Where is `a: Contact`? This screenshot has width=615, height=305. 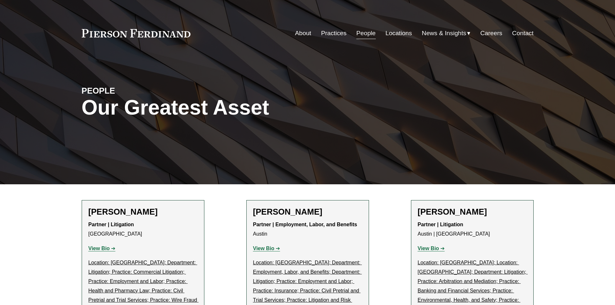 a: Contact is located at coordinates (523, 33).